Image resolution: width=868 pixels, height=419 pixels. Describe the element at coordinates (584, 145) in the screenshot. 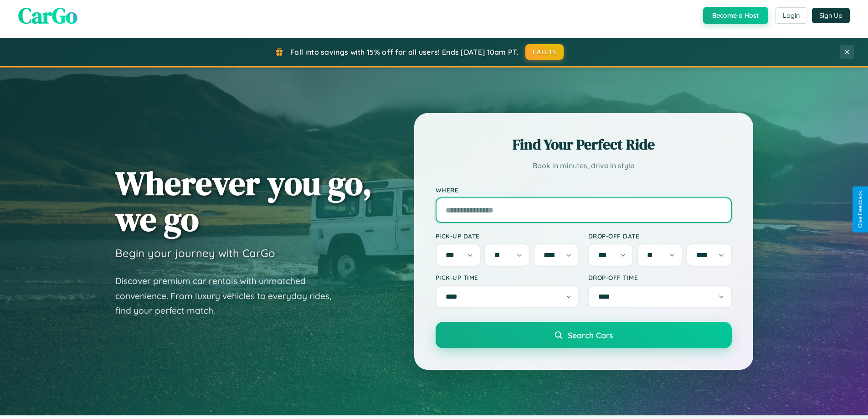

I see `h2: Find Your Perfect Ride` at that location.